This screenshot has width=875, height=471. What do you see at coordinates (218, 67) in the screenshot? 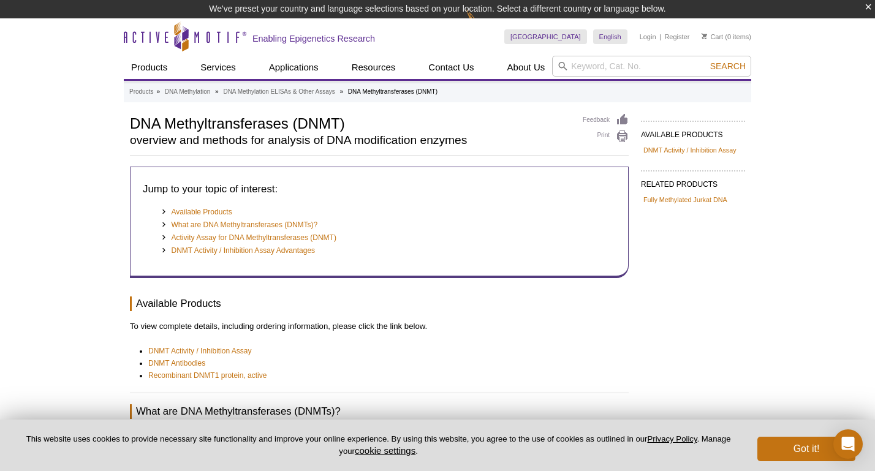
I see `a: Services` at bounding box center [218, 67].